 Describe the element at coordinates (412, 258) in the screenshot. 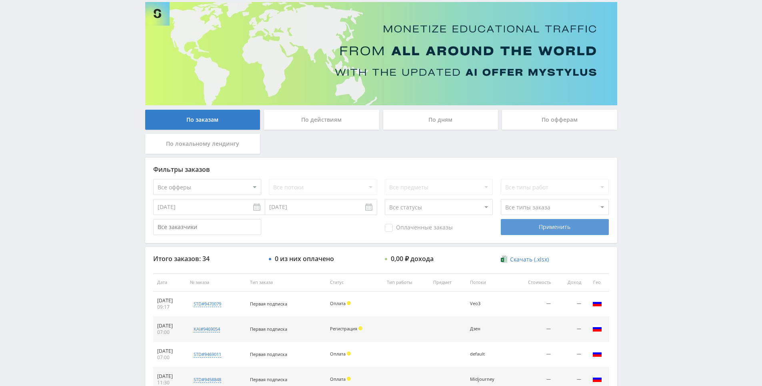

I see `div: 0,00 ₽ дохода` at that location.